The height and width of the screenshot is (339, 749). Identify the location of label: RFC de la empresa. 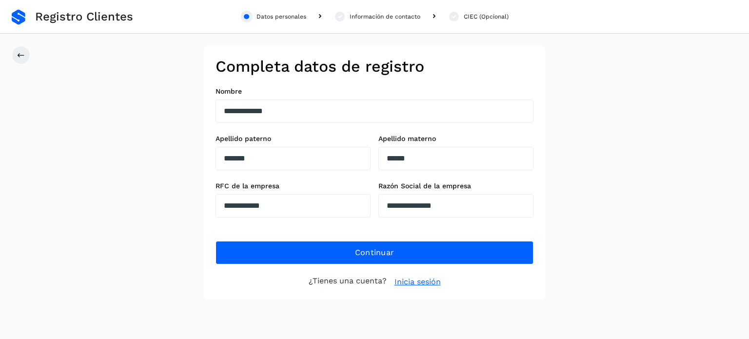
(293, 186).